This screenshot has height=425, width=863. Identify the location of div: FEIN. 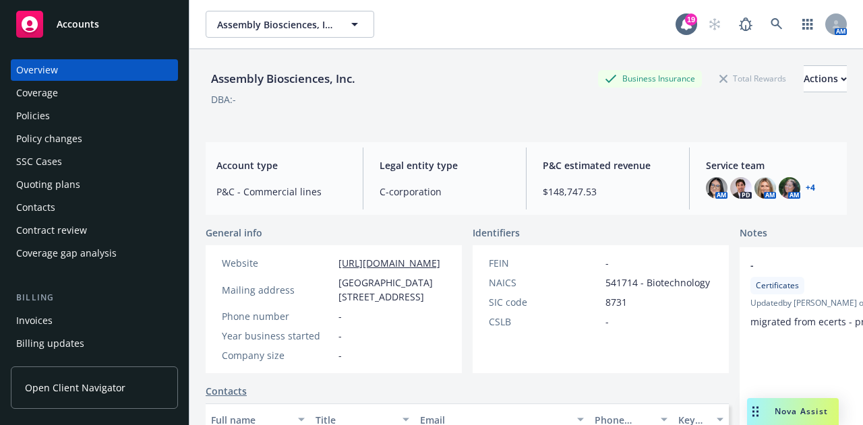
(544, 263).